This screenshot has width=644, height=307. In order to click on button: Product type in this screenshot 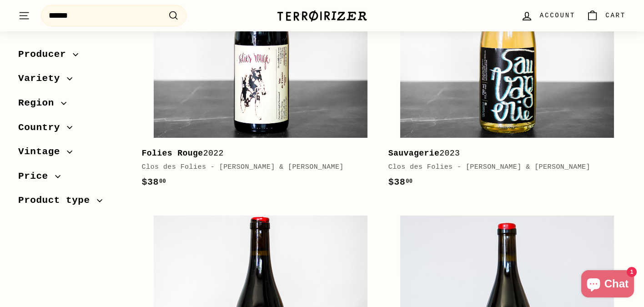, I will do `click(73, 203)`.